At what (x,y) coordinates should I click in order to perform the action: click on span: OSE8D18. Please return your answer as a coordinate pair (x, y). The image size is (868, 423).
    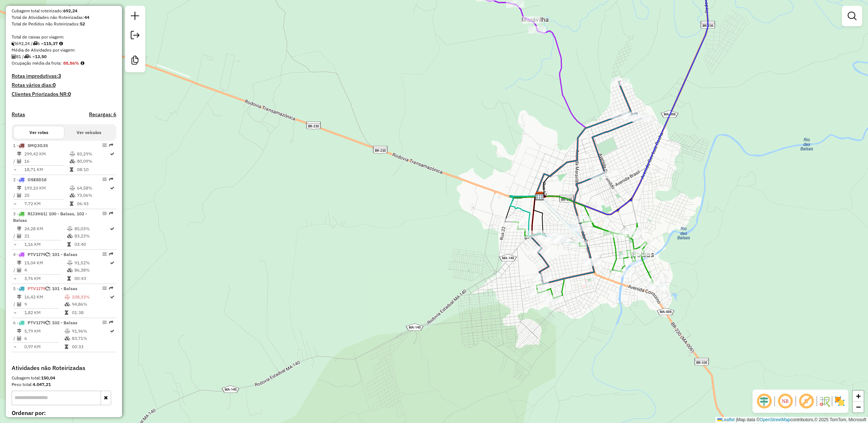
    Looking at the image, I should click on (37, 179).